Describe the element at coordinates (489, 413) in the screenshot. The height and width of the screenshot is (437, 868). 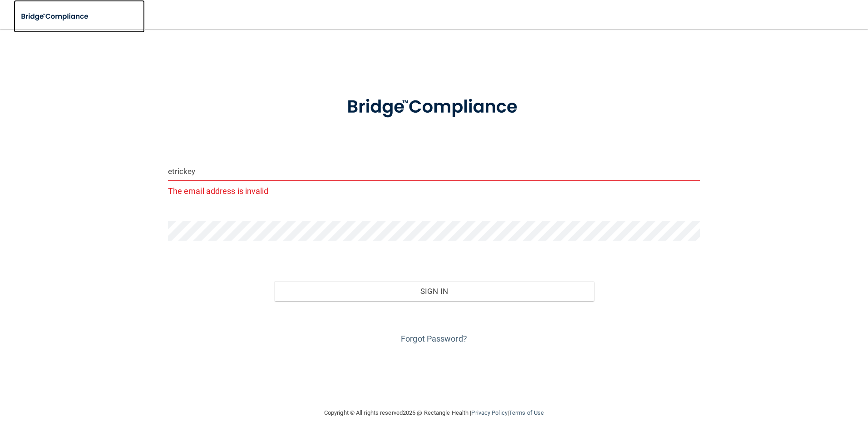
I see `a: Privacy Policy` at that location.